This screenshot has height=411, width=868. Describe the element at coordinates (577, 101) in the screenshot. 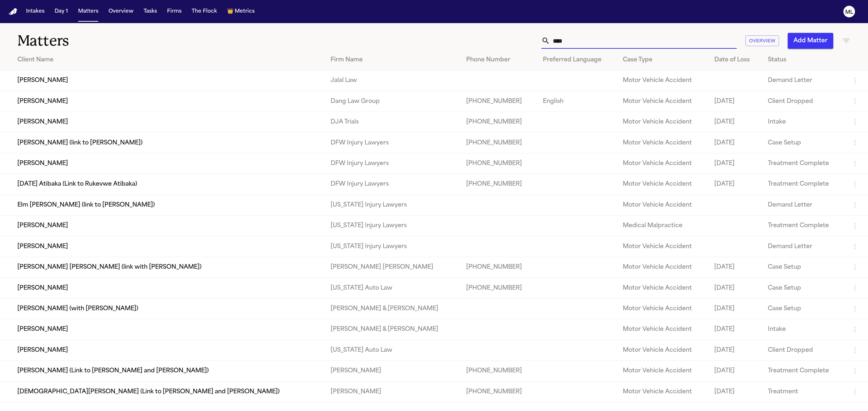

I see `td: English` at that location.